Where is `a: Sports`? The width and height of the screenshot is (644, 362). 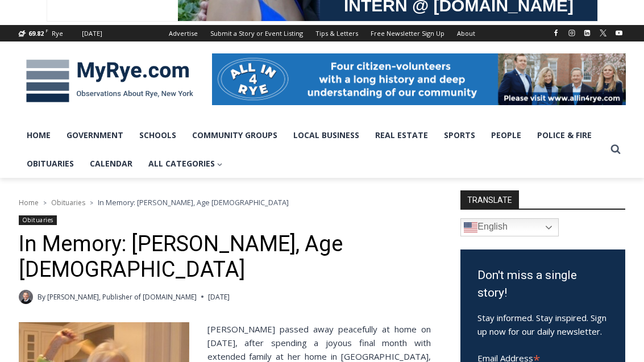 a: Sports is located at coordinates (459, 135).